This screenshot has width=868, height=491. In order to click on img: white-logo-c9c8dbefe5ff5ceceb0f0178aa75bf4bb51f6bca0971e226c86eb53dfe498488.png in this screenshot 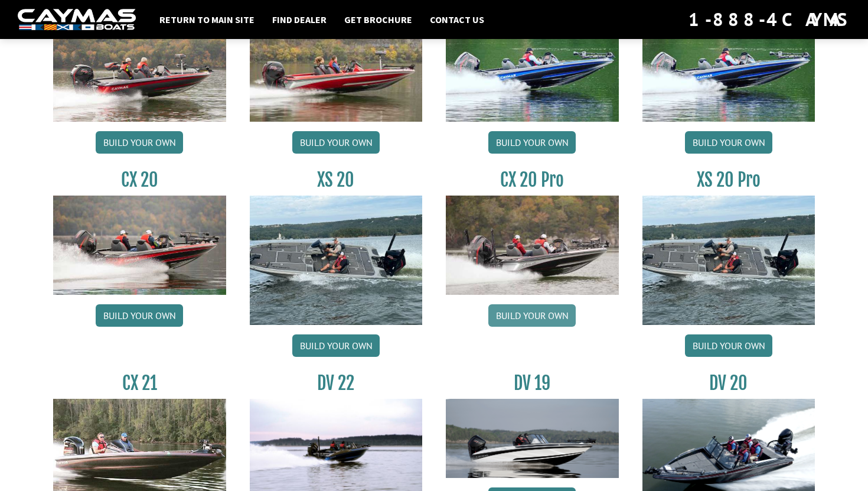, I will do `click(76, 19)`.